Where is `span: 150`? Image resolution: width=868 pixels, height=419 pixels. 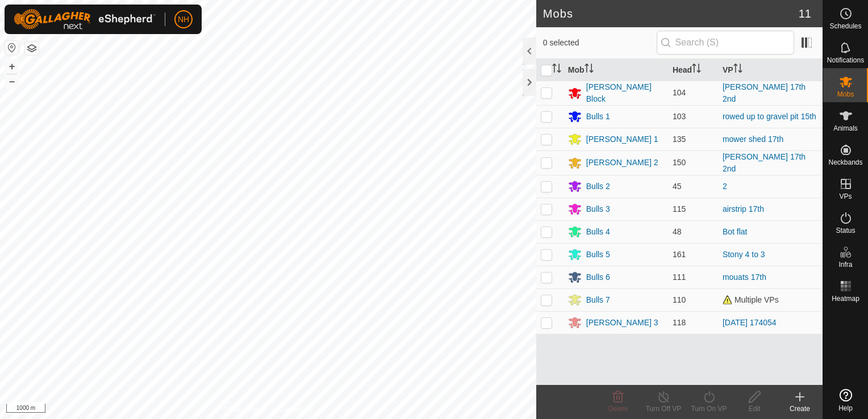
span: 150 is located at coordinates (678, 163).